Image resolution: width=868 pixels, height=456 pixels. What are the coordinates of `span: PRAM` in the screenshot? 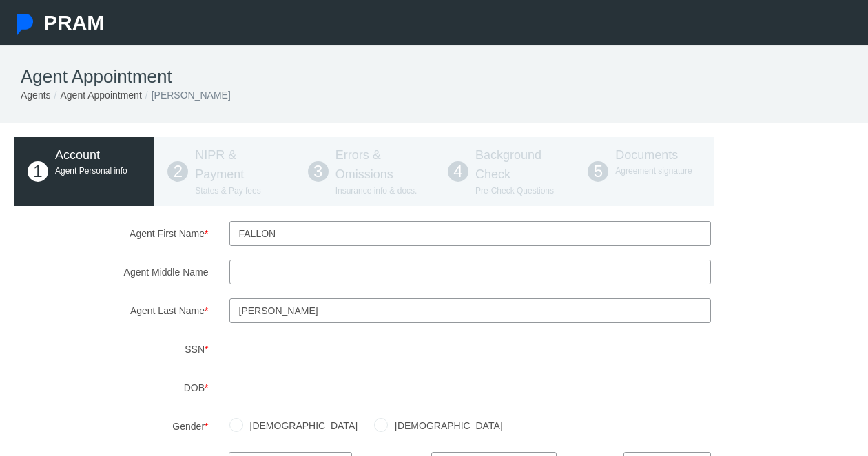 It's located at (74, 22).